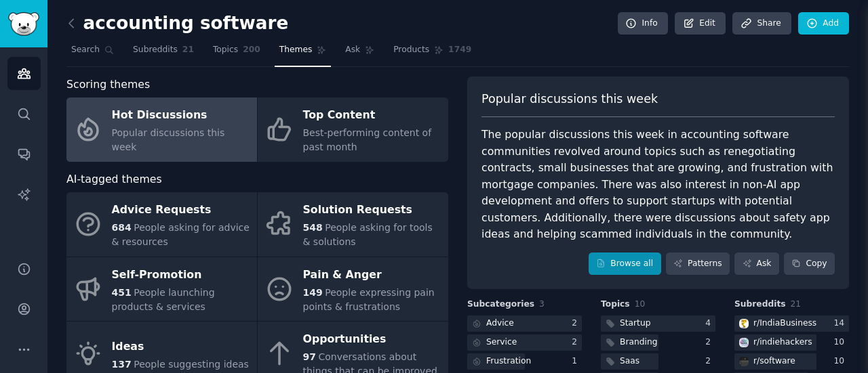 Image resolution: width=868 pixels, height=373 pixels. Describe the element at coordinates (744, 362) in the screenshot. I see `img: software` at that location.